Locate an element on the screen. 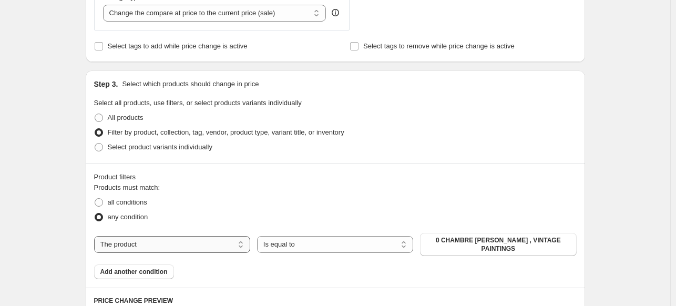 The width and height of the screenshot is (676, 306). span: Select product variants individually is located at coordinates (160, 147).